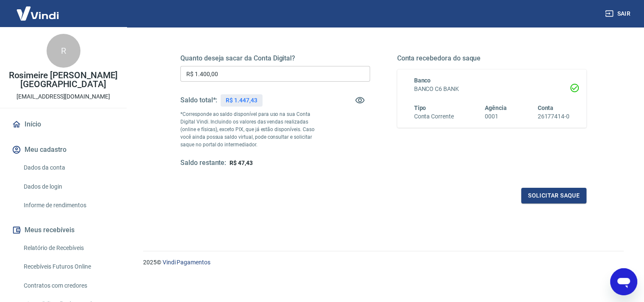 This screenshot has width=644, height=302. I want to click on p: *Corresponde ao saldo disponível para uso na sua Conta Digital Vindi. Incluindo os valores das ve..., so click(252, 129).